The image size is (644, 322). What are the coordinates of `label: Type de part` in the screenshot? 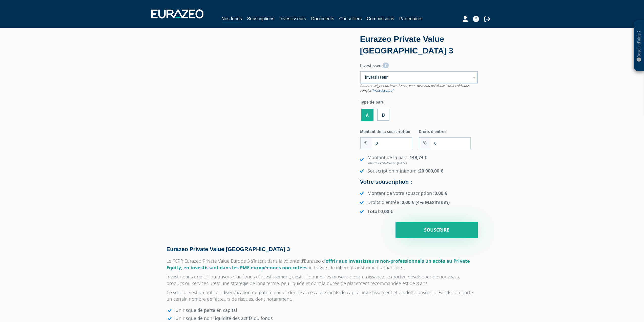 It's located at (419, 102).